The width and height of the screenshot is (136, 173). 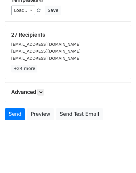 What do you see at coordinates (120, 158) in the screenshot?
I see `div: Chat Widget` at bounding box center [120, 158].